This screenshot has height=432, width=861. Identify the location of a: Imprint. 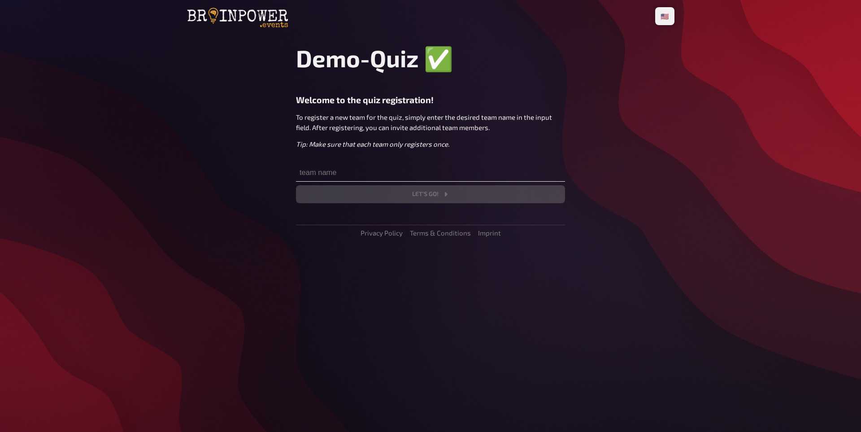
(489, 233).